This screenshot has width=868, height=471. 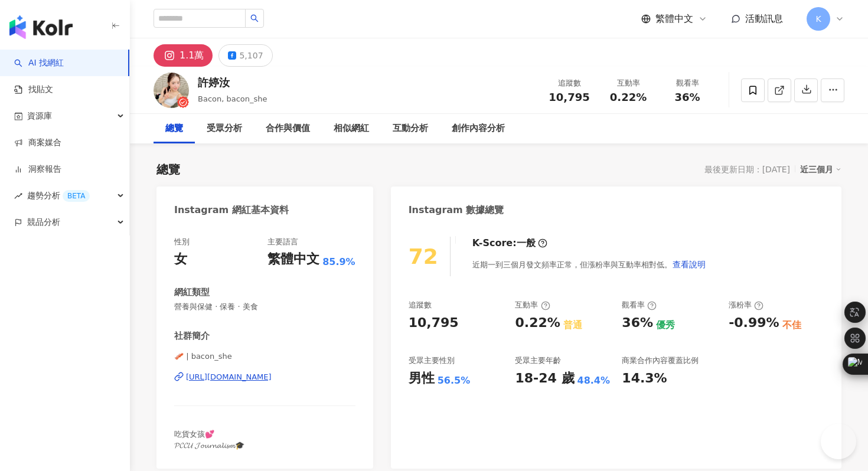 I want to click on span: 36%, so click(x=687, y=97).